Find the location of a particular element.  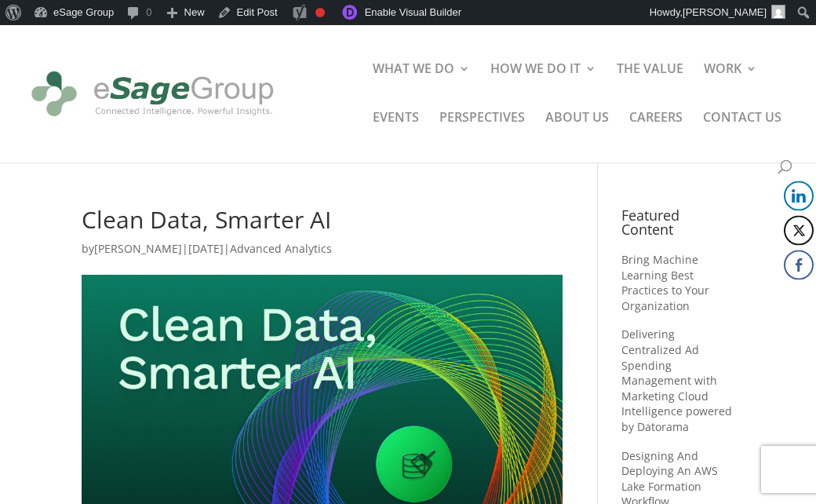

a: THE VALUE is located at coordinates (650, 87).